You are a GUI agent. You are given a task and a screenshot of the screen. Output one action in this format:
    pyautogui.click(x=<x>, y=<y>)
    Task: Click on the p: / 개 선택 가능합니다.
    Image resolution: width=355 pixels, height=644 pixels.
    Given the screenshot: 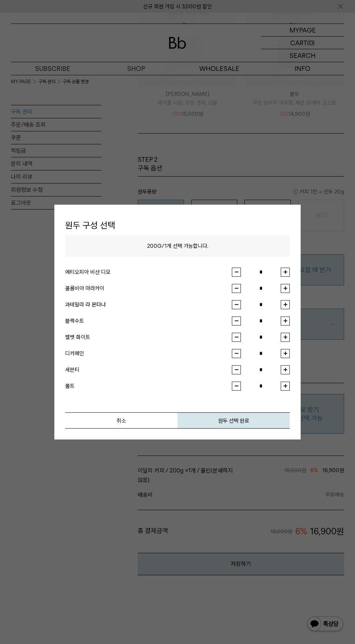 What is the action you would take?
    pyautogui.click(x=178, y=246)
    